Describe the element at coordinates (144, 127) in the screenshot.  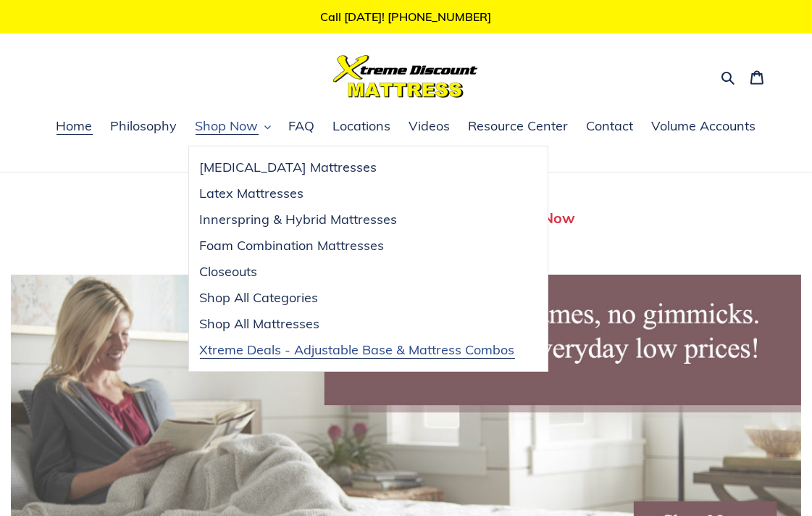
I see `a: Philosophy` at that location.